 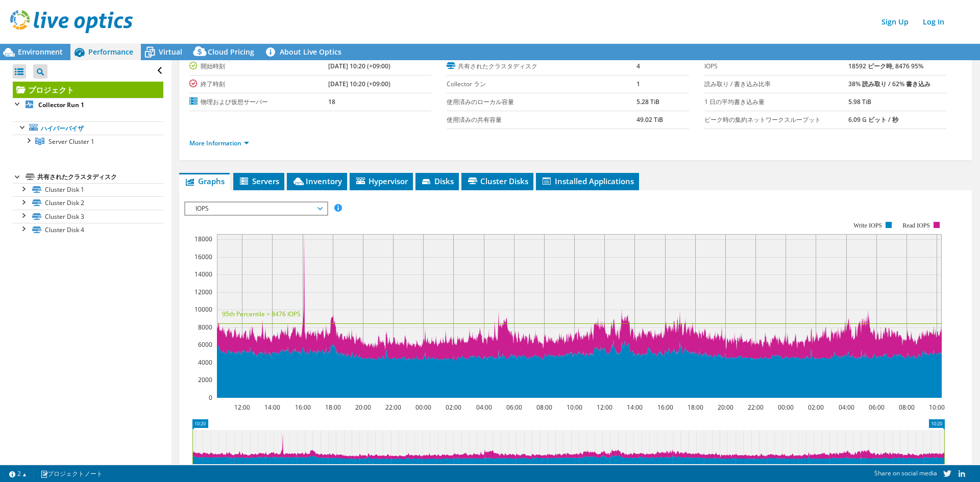 I want to click on label: 終了時刻, so click(x=259, y=84).